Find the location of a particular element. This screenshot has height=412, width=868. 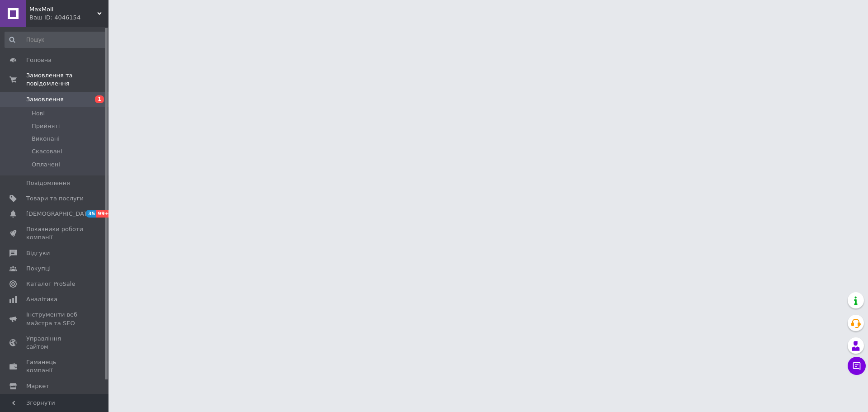

span: 35 is located at coordinates (91, 213).